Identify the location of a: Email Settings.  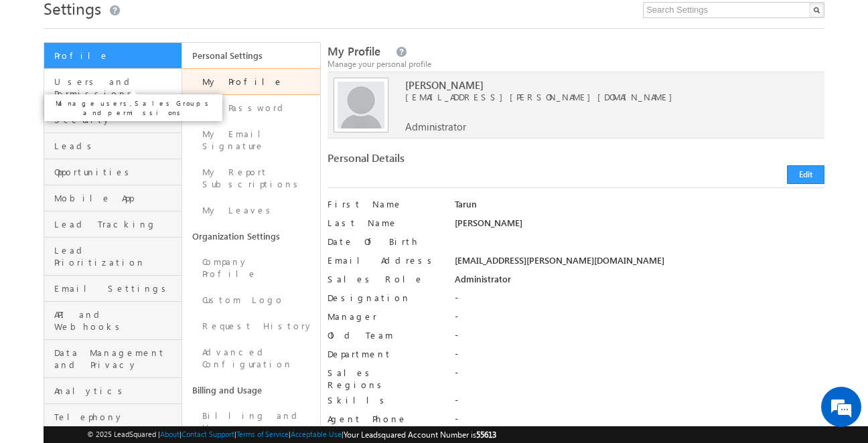
(113, 288).